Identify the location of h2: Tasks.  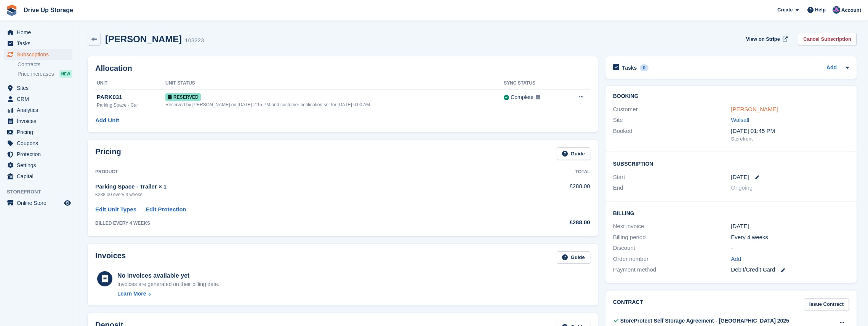
(629, 68).